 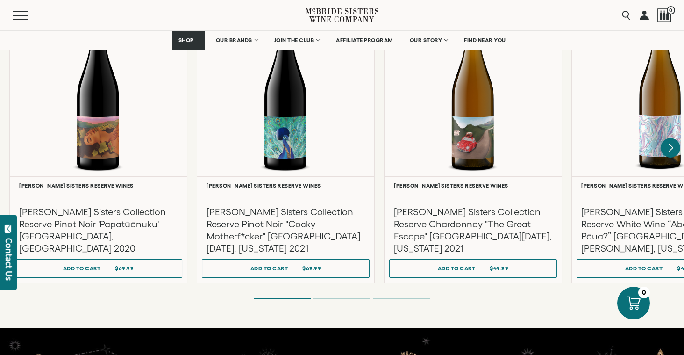 What do you see at coordinates (670, 148) in the screenshot?
I see `button: Next` at bounding box center [670, 148].